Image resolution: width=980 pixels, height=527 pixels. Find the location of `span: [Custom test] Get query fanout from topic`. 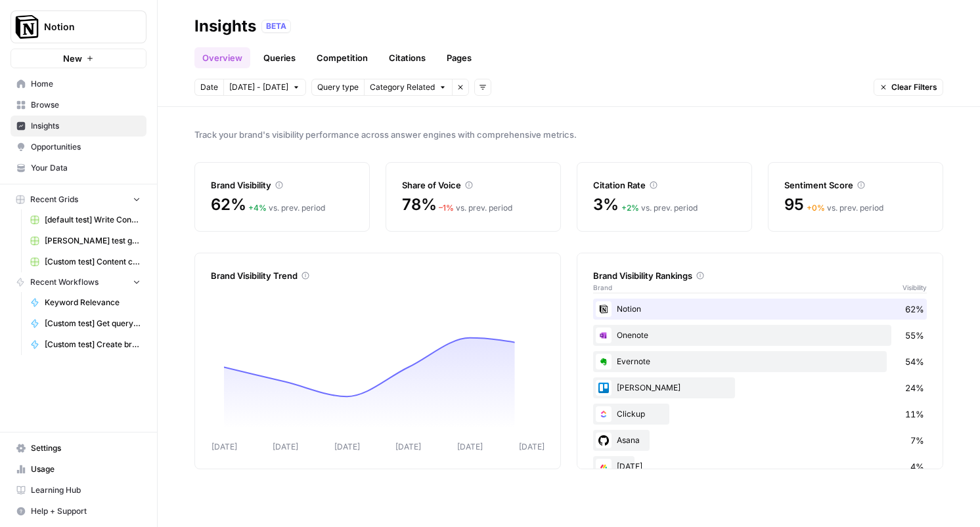

span: [Custom test] Get query fanout from topic is located at coordinates (93, 323).